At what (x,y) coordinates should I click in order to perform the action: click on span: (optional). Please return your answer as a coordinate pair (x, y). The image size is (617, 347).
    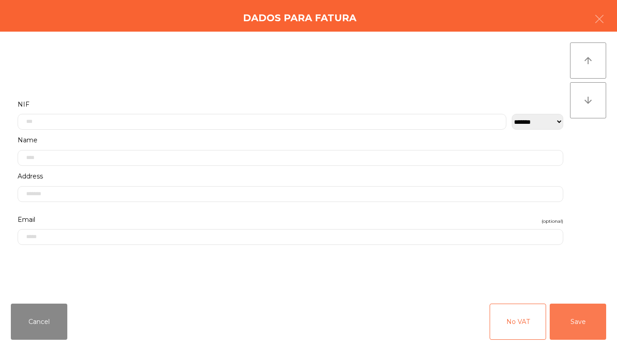
    Looking at the image, I should click on (552, 221).